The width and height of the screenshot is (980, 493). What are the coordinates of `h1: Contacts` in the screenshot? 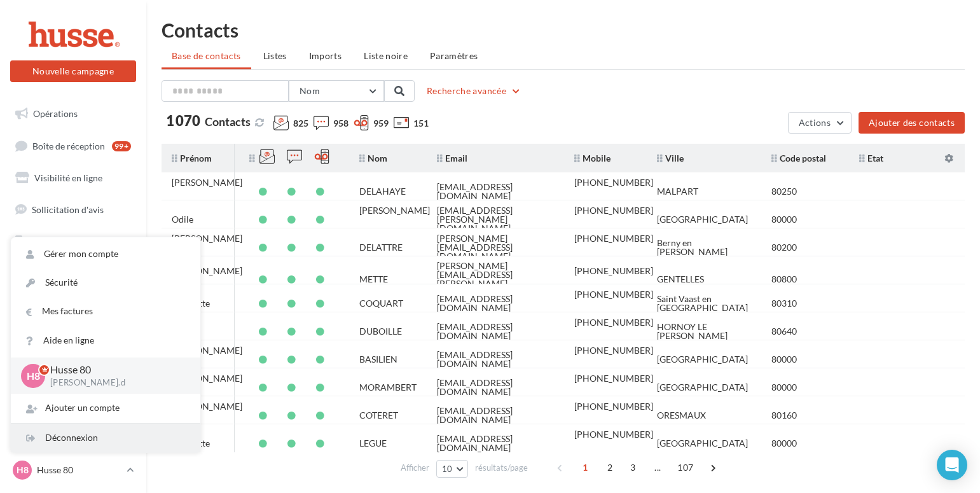 It's located at (562, 30).